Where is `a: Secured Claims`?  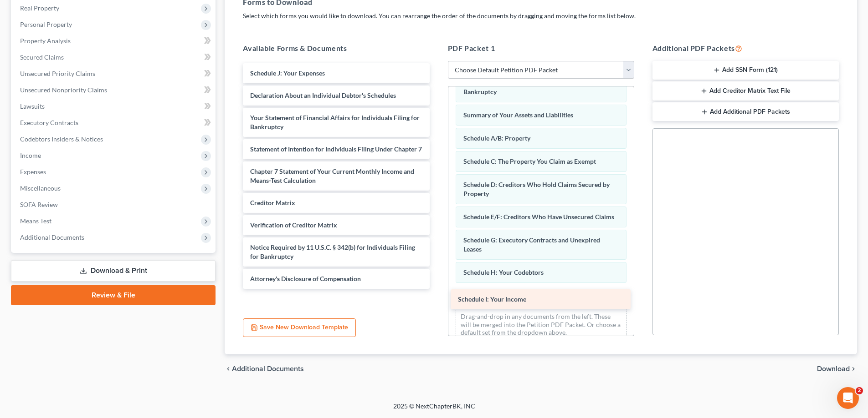 a: Secured Claims is located at coordinates (114, 58).